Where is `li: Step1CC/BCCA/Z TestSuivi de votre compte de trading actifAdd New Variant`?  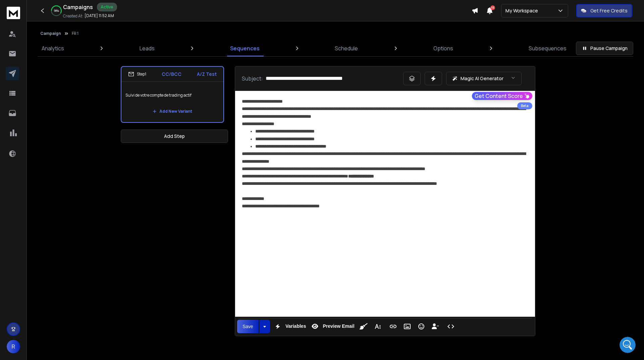
li: Step1CC/BCCA/Z TestSuivi de votre compte de trading actifAdd New Variant is located at coordinates (173, 95).